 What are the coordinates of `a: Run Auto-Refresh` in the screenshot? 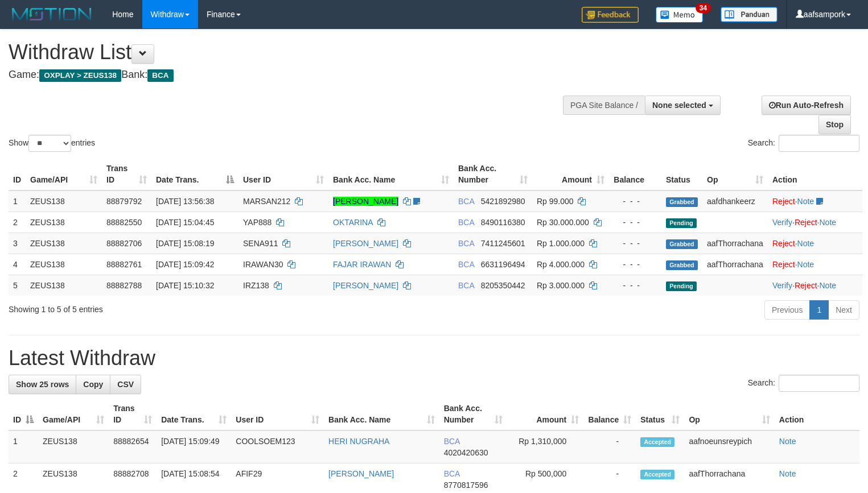 It's located at (806, 105).